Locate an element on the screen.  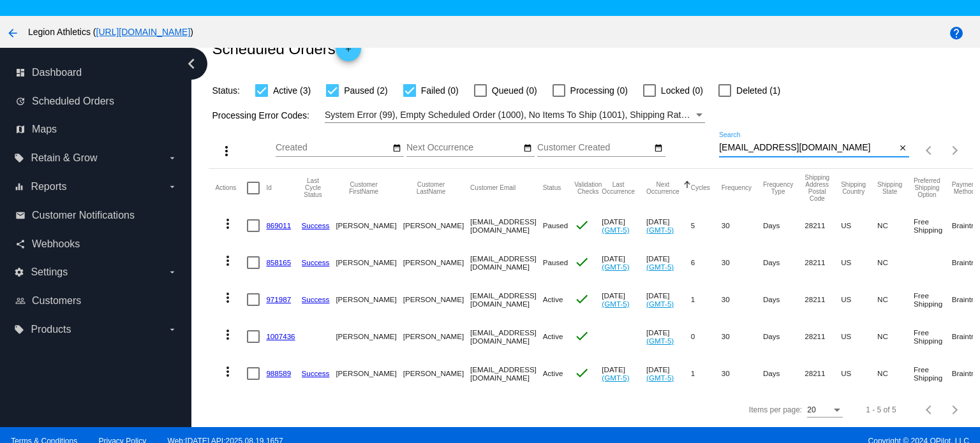
button: Change sorting for Frequency is located at coordinates (736, 188).